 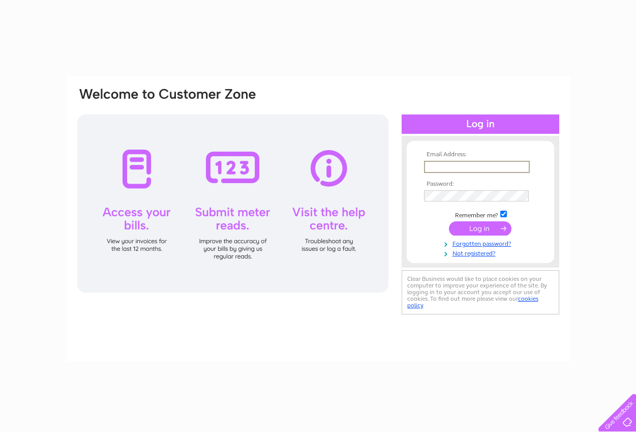 What do you see at coordinates (480, 155) in the screenshot?
I see `th: Email Address:` at bounding box center [480, 155].